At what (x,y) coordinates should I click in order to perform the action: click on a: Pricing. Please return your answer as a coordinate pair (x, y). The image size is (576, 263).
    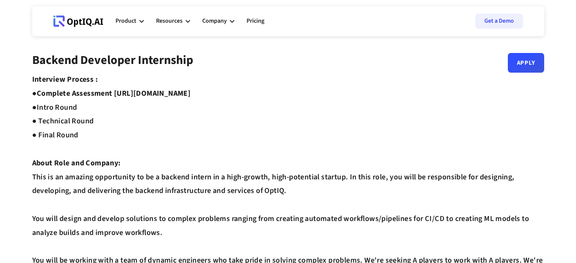
    Looking at the image, I should click on (255, 21).